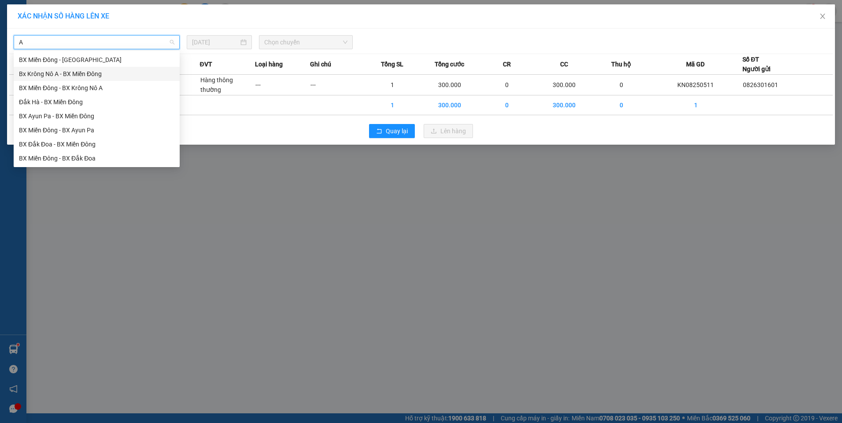 Image resolution: width=842 pixels, height=423 pixels. I want to click on span: KN08250509, so click(106, 36).